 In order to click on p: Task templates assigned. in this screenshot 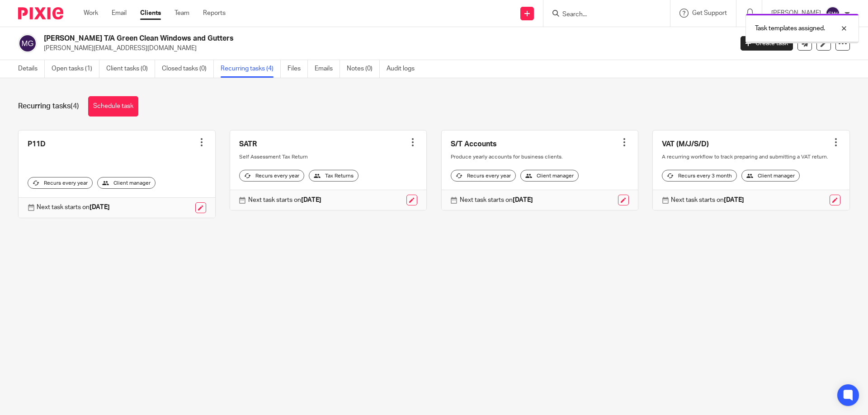, I will do `click(790, 28)`.